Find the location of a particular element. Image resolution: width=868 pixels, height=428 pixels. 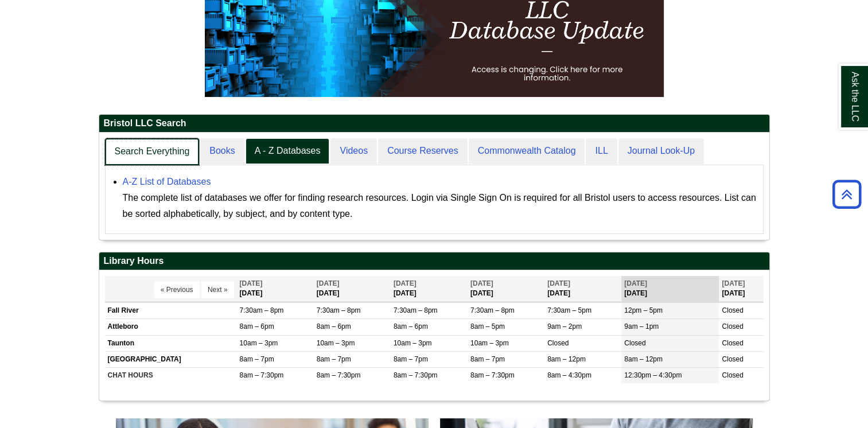

span: 8am – 5pm is located at coordinates (488, 327).